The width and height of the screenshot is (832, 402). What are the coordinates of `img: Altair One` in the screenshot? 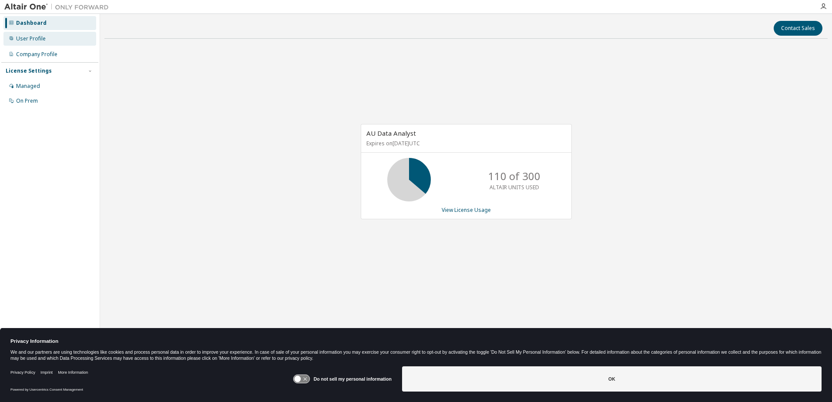 It's located at (59, 7).